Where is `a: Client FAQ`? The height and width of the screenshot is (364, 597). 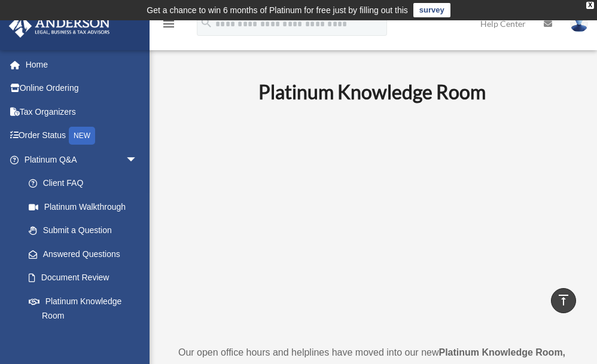 a: Client FAQ is located at coordinates (86, 184).